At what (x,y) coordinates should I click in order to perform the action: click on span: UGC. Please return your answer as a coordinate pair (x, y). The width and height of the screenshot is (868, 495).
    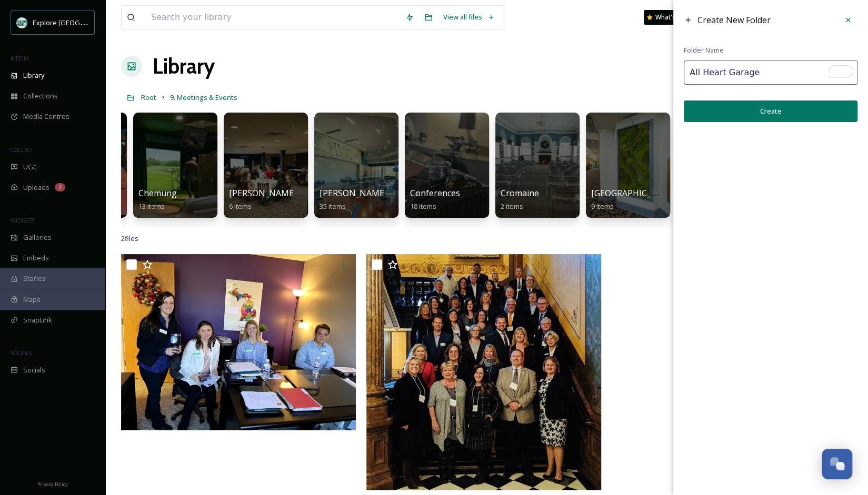
    Looking at the image, I should click on (30, 167).